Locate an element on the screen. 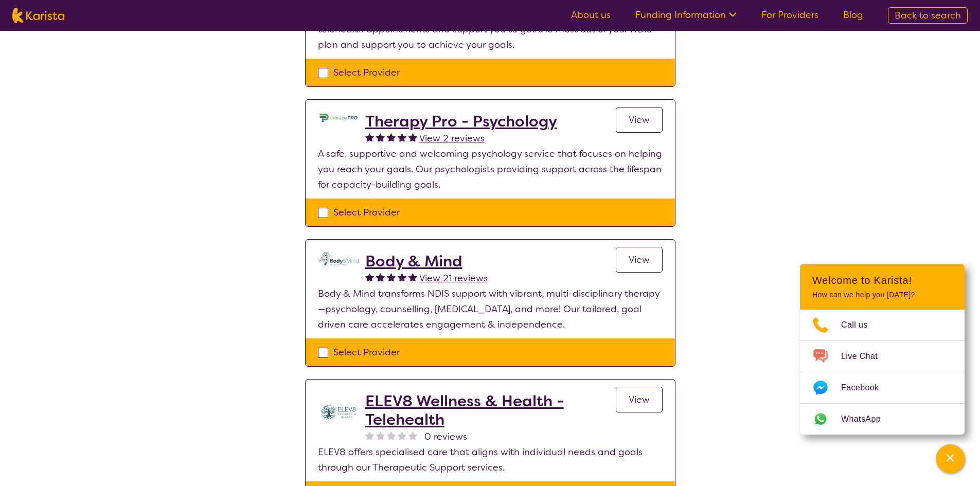 Image resolution: width=980 pixels, height=486 pixels. span: View 21 reviews is located at coordinates (453, 278).